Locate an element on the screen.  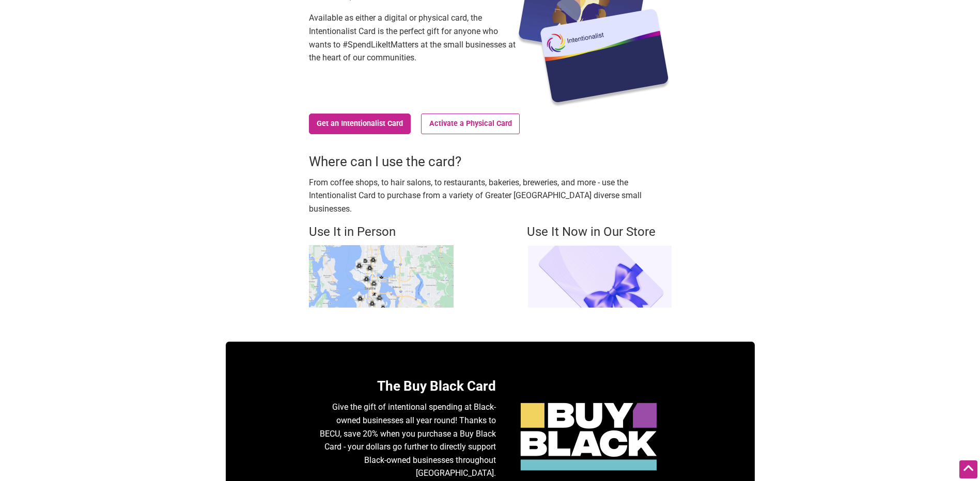
h4: Use It Now in Our Store is located at coordinates (599, 232).